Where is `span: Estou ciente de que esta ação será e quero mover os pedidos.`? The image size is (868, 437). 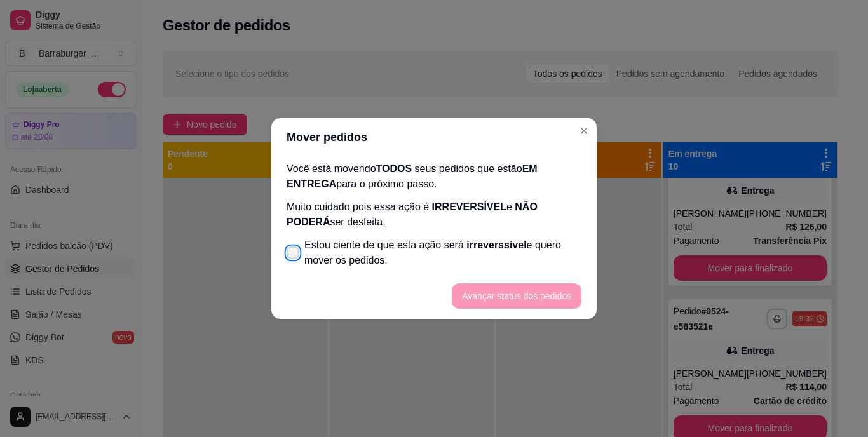 span: Estou ciente de que esta ação será e quero mover os pedidos. is located at coordinates (443, 253).